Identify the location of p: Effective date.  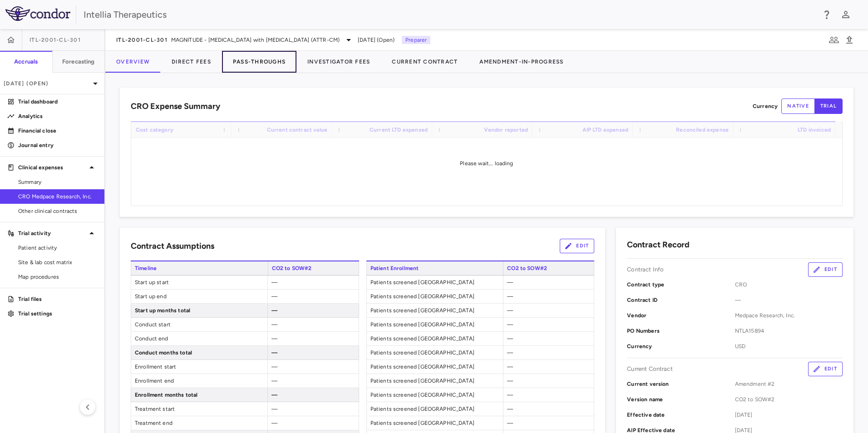
(681, 415).